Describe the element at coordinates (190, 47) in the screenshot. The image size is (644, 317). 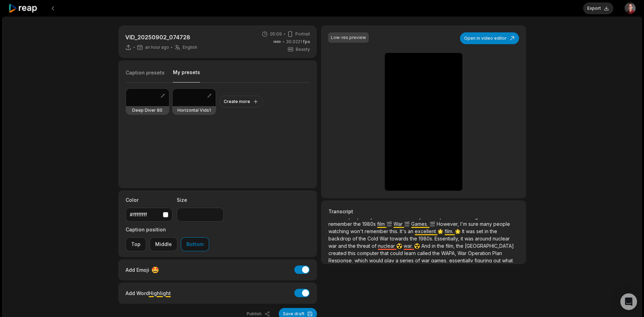
I see `span: English` at that location.